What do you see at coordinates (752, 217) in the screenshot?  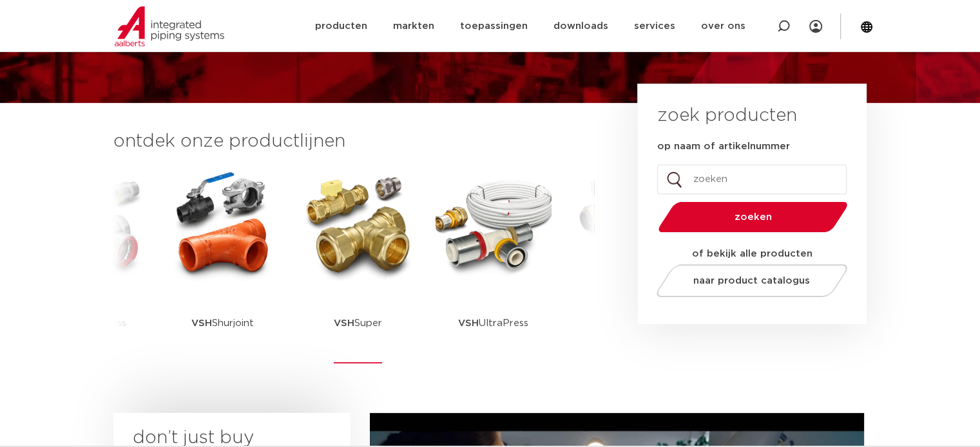 I see `span: zoeken` at bounding box center [752, 217].